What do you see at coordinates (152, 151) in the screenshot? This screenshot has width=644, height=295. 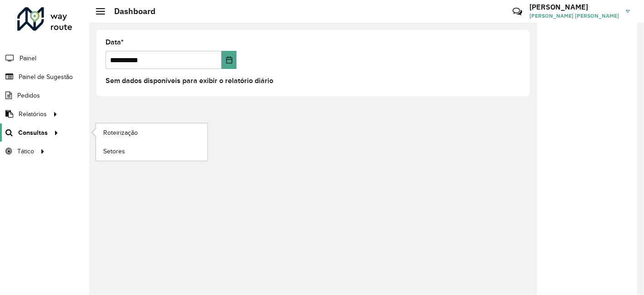 I see `a: Setores` at bounding box center [152, 151].